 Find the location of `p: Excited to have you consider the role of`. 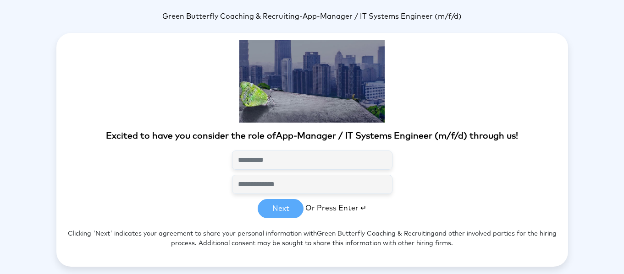

p: Excited to have you consider the role of is located at coordinates (312, 137).